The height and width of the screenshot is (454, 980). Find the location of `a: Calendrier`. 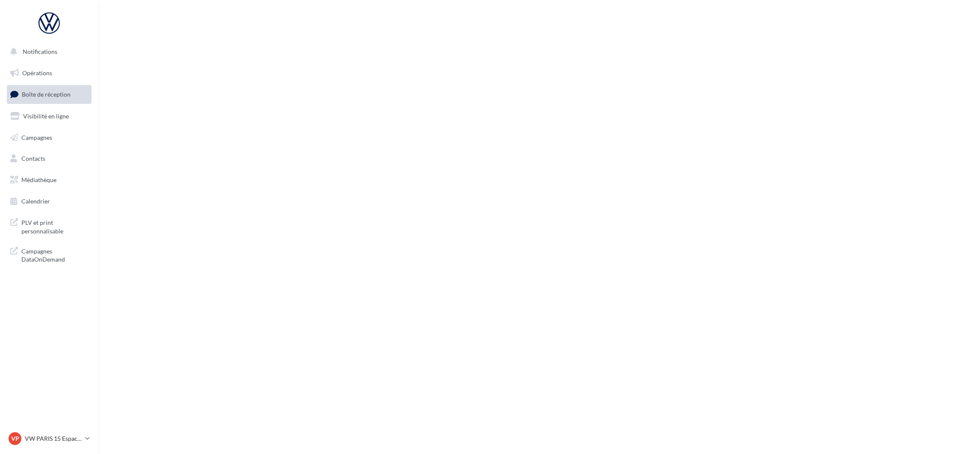

a: Calendrier is located at coordinates (49, 201).